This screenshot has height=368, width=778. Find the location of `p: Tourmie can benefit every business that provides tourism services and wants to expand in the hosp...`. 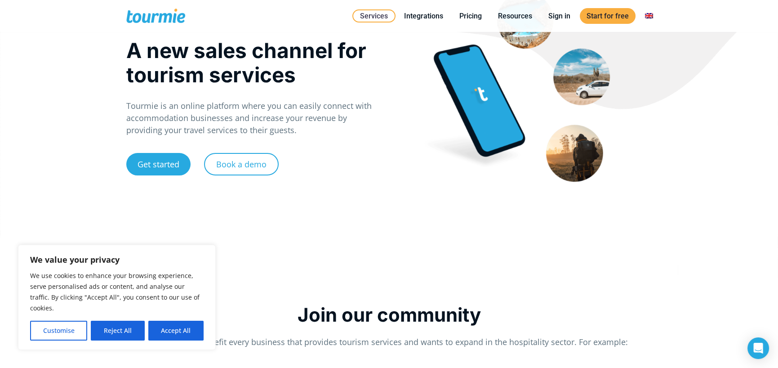

p: Tourmie can benefit every business that provides tourism services and wants to expand in the hosp... is located at coordinates (389, 342).